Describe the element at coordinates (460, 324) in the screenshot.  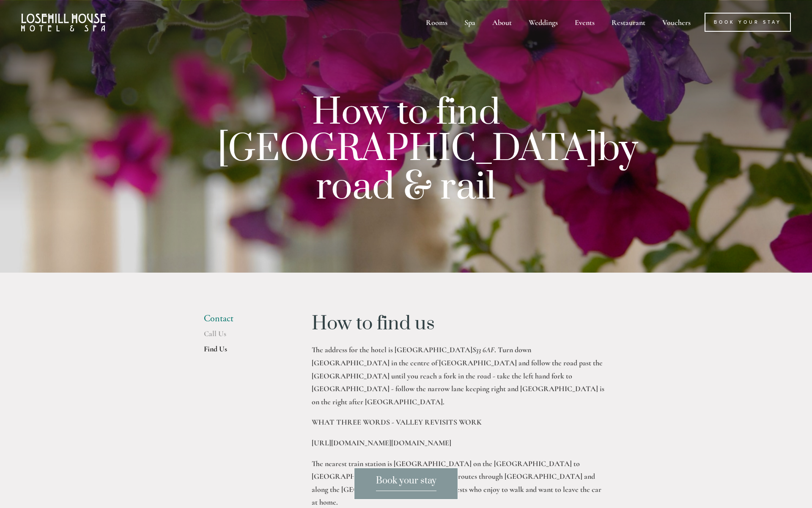
I see `h1: How to find us` at that location.